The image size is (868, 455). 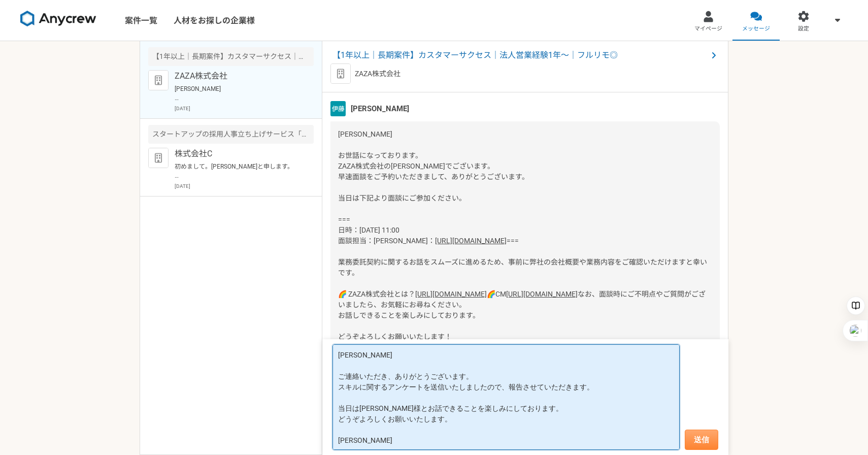 What do you see at coordinates (496, 294) in the screenshot?
I see `span: 🌈CM` at bounding box center [496, 294].